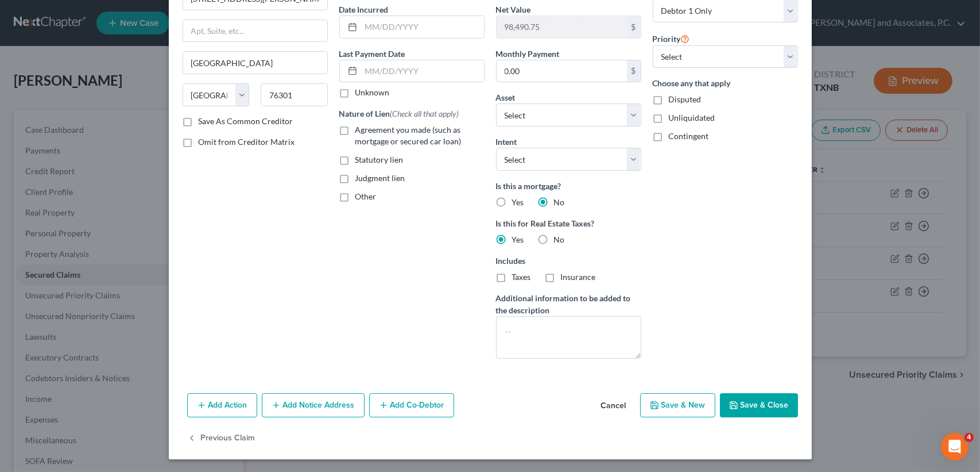 Image resolution: width=980 pixels, height=472 pixels. What do you see at coordinates (725, 82) in the screenshot?
I see `label: Choose any that apply` at bounding box center [725, 82].